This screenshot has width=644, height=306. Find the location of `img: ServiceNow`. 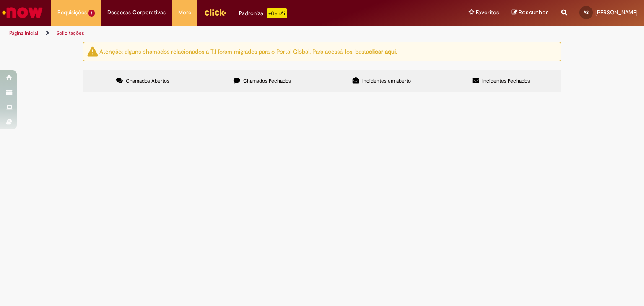

img: ServiceNow is located at coordinates (22, 13).